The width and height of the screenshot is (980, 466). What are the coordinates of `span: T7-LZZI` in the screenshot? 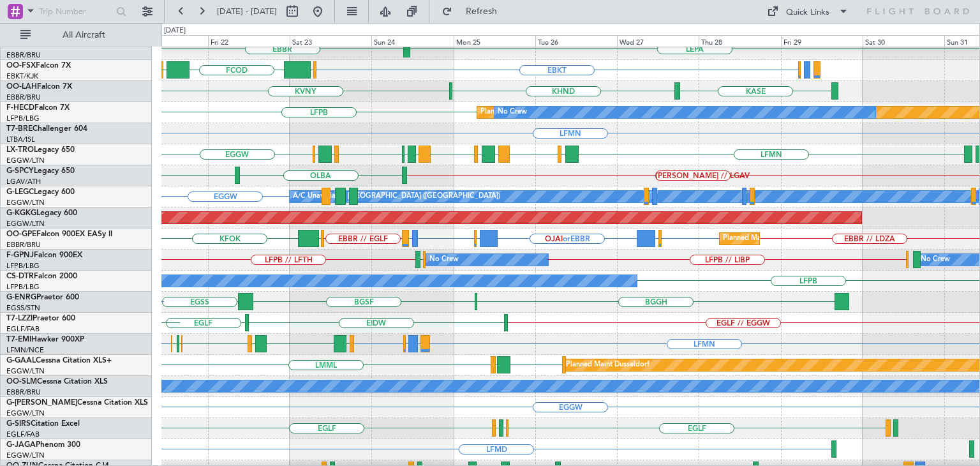 It's located at (19, 318).